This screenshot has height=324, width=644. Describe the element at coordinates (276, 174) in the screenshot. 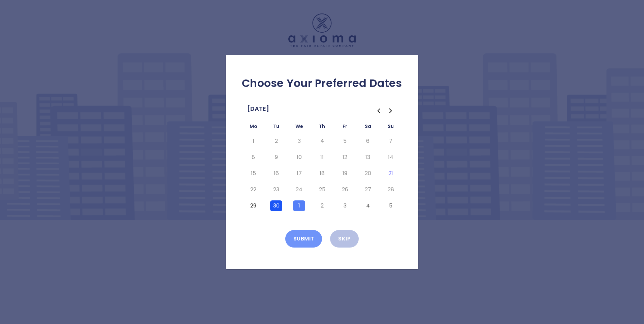

I see `button: Tuesday, September 16th, 2025` at that location.